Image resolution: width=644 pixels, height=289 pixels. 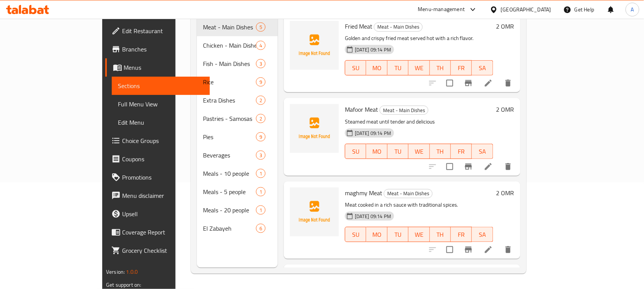 What do you see at coordinates (419, 205) in the screenshot?
I see `p: Meat cooked in a rich sauce with traditional spices.` at bounding box center [419, 205].